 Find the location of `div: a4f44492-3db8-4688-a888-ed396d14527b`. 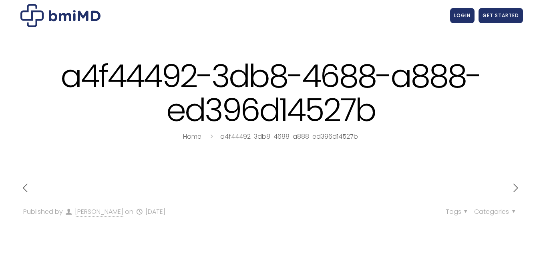

div: a4f44492-3db8-4688-a888-ed396d14527b is located at coordinates (60, 16).